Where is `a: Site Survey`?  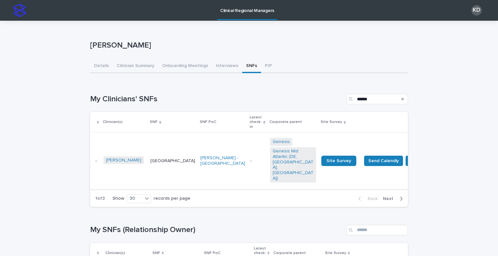
a: Site Survey is located at coordinates (339, 161).